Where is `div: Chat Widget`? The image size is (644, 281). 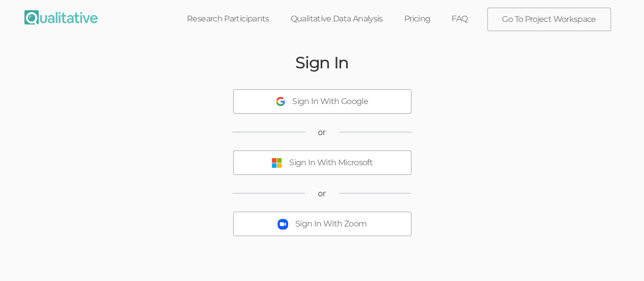
div: Chat Widget is located at coordinates (618, 256).